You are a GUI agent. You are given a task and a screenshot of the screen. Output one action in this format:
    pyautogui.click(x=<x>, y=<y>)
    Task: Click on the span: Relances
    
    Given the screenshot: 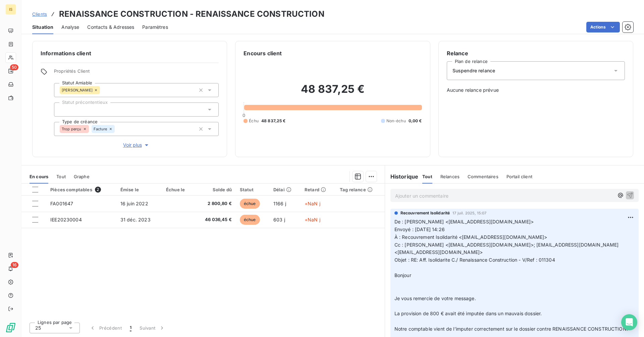 What is the action you would take?
    pyautogui.click(x=450, y=177)
    